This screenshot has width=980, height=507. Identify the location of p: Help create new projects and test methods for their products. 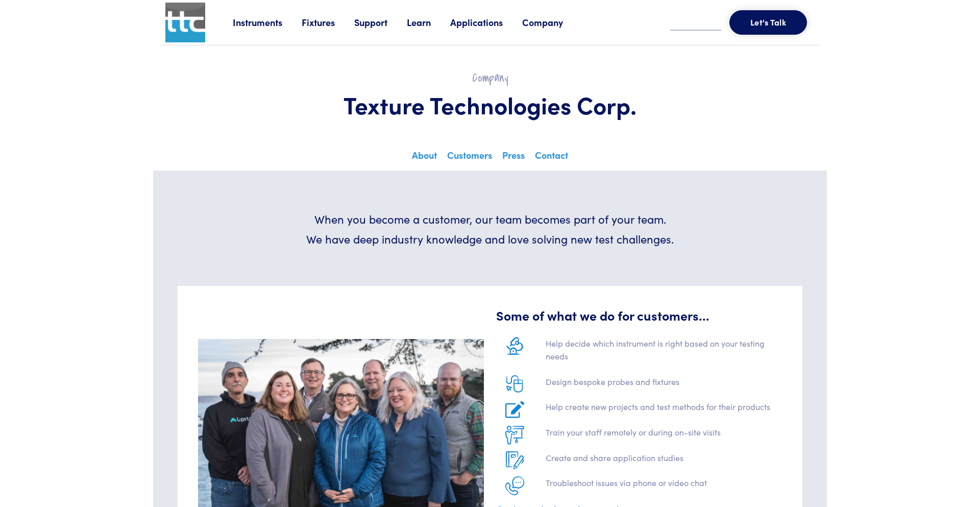
(664, 409).